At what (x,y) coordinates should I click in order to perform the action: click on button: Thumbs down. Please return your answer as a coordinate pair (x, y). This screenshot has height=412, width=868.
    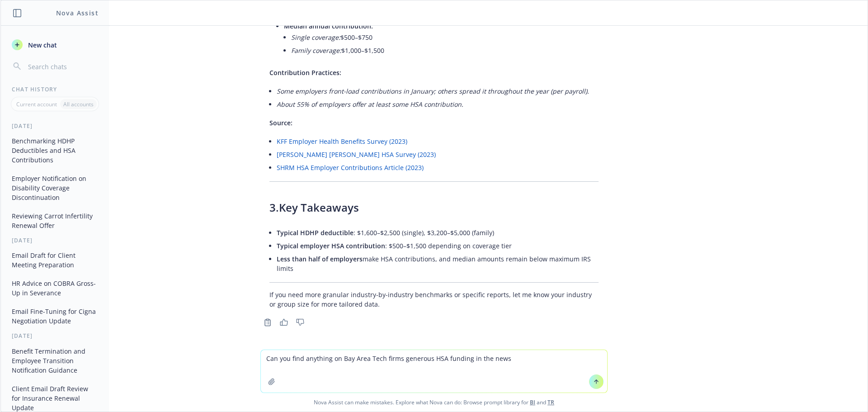
    Looking at the image, I should click on (300, 322).